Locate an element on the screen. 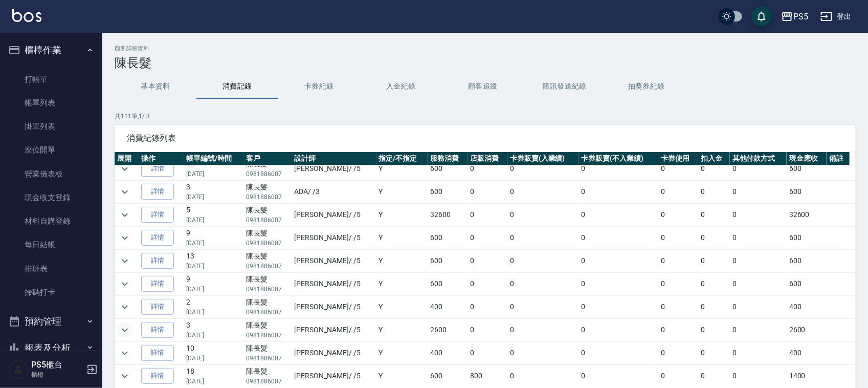 The height and width of the screenshot is (388, 868). div: PS5 is located at coordinates (800, 16).